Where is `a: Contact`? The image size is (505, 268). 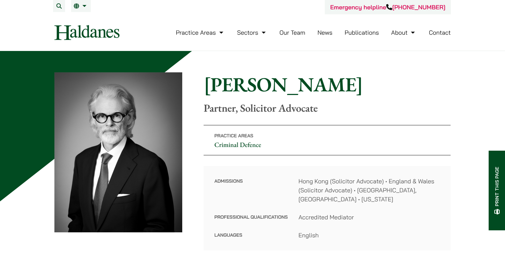 a: Contact is located at coordinates (440, 32).